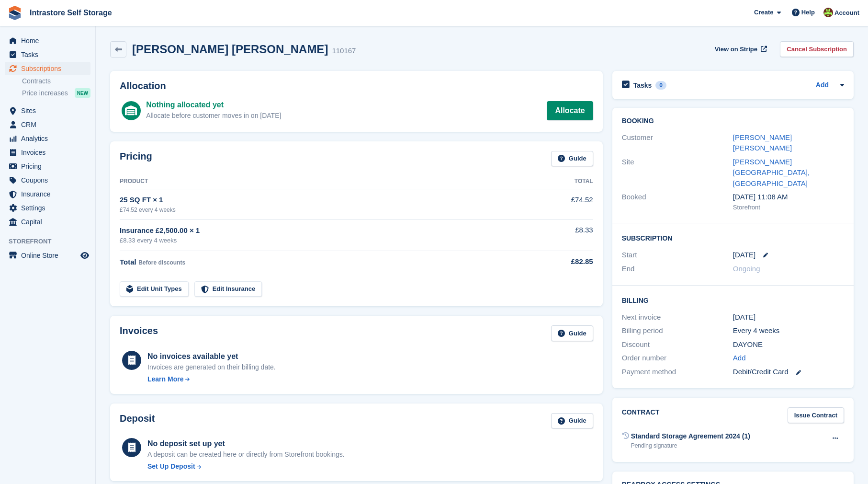  I want to click on time: 2025-09-26 00:00:00 UTC, so click(744, 255).